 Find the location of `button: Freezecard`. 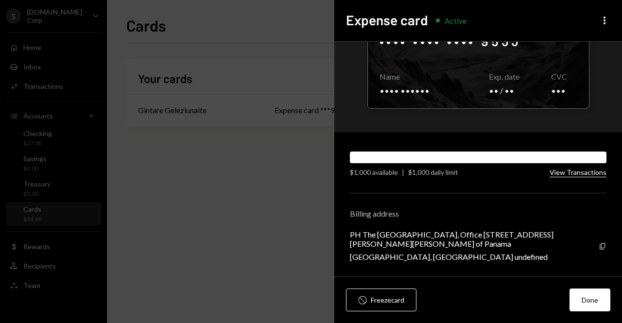

button: Freezecard is located at coordinates (381, 300).